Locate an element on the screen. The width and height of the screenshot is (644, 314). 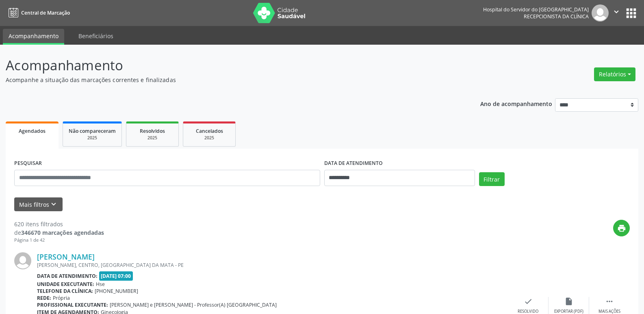
button: print is located at coordinates (621, 228).